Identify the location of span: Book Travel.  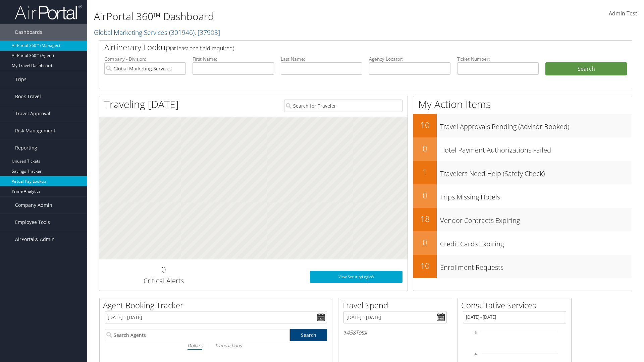
(28, 96).